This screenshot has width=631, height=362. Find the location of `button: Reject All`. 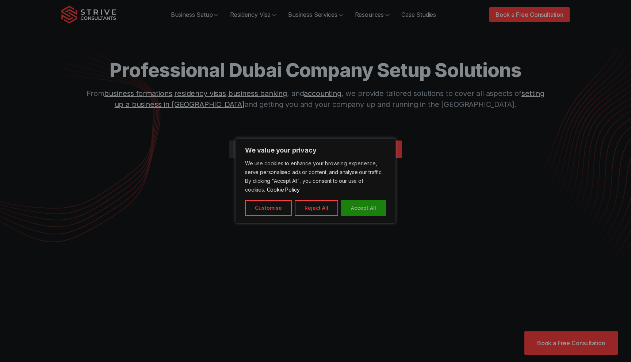

button: Reject All is located at coordinates (316, 208).